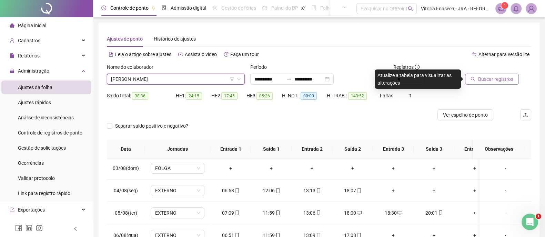 Image resolution: width=545 pixels, height=237 pixels. What do you see at coordinates (353, 96) in the screenshot?
I see `div: H. TRAB.:` at bounding box center [353, 96].